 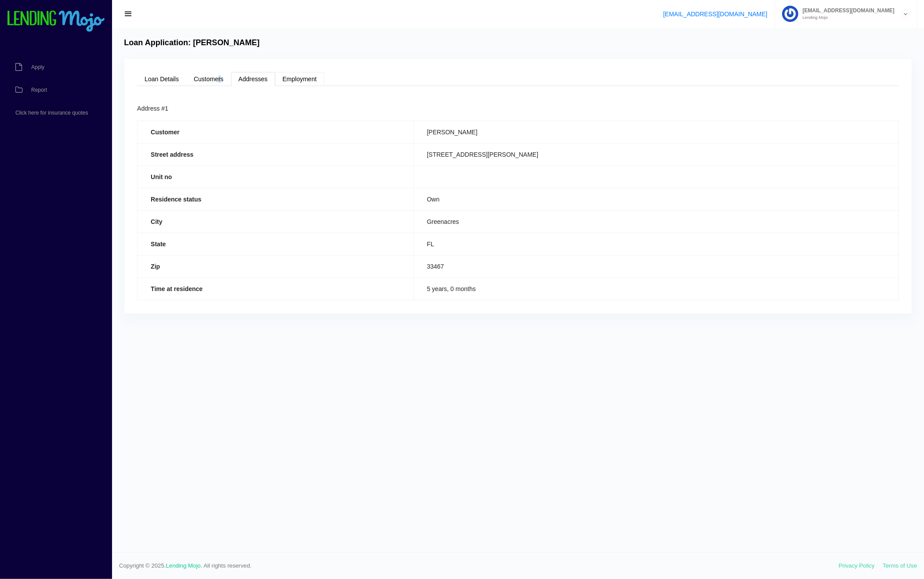 I want to click on th: Residence status, so click(x=275, y=199).